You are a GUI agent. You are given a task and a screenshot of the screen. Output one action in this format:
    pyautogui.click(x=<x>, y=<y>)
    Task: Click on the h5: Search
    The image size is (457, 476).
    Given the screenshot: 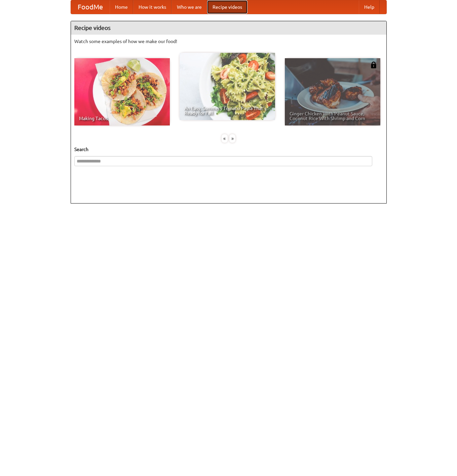 What is the action you would take?
    pyautogui.click(x=229, y=149)
    